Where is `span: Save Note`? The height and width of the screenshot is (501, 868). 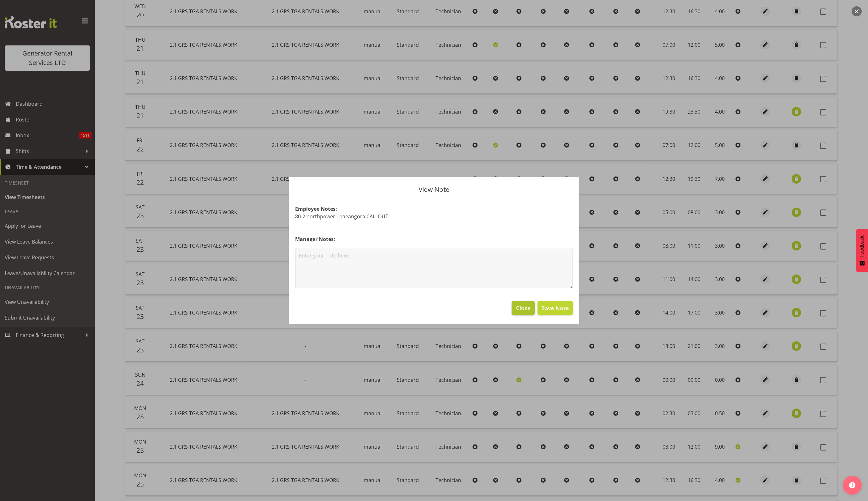
span: Save Note is located at coordinates (556, 309).